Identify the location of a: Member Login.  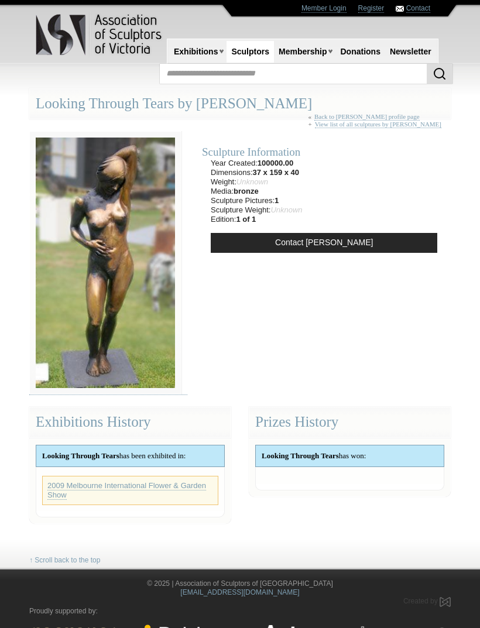
(324, 8).